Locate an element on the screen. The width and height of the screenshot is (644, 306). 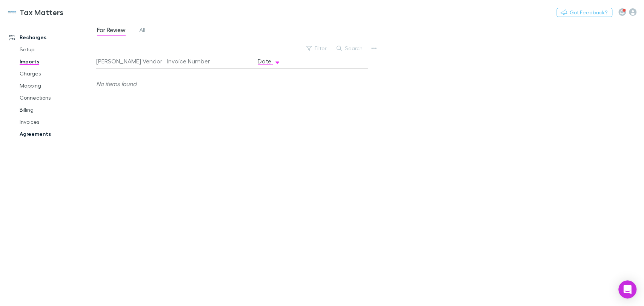
a: Invoices is located at coordinates (57, 122).